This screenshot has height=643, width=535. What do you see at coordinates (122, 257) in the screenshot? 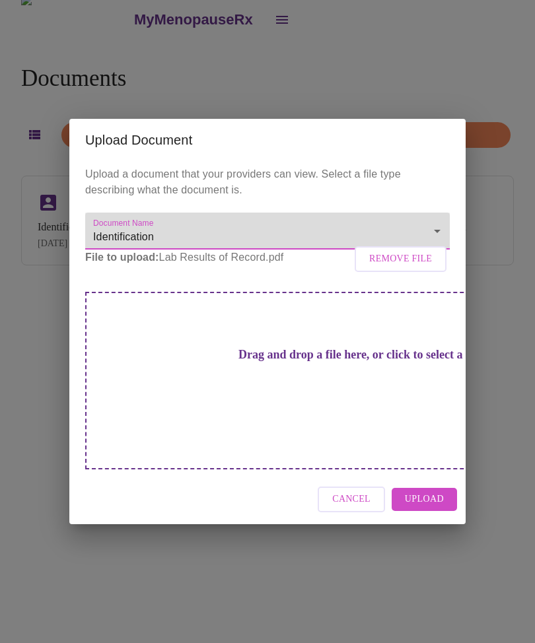
I see `strong: File to upload:` at bounding box center [122, 257].